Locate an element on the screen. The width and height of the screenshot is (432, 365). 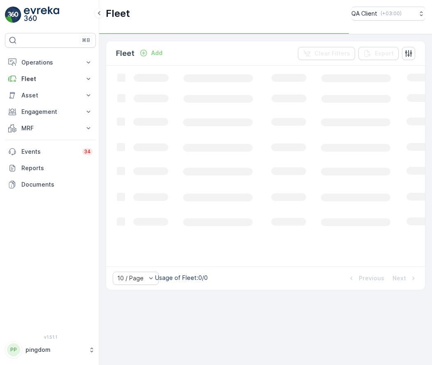
button: PPpingdom is located at coordinates (50, 350).